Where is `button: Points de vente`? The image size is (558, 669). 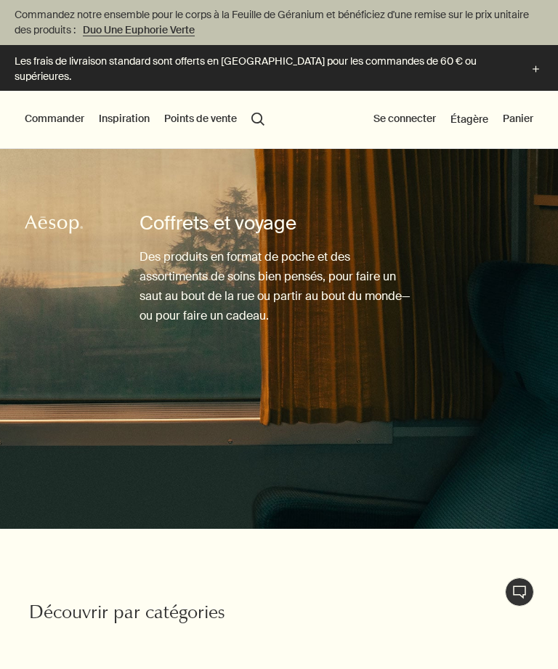
button: Points de vente is located at coordinates (201, 119).